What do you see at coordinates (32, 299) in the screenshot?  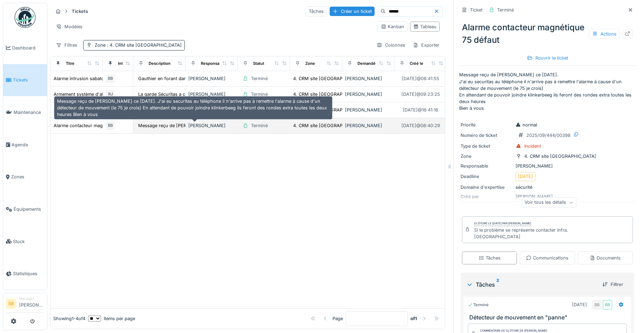 I see `div: Manager` at bounding box center [32, 299].